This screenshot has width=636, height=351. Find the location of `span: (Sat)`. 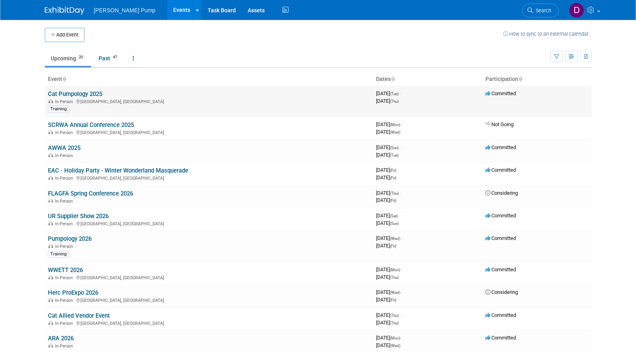

span: (Sat) is located at coordinates (394, 216).